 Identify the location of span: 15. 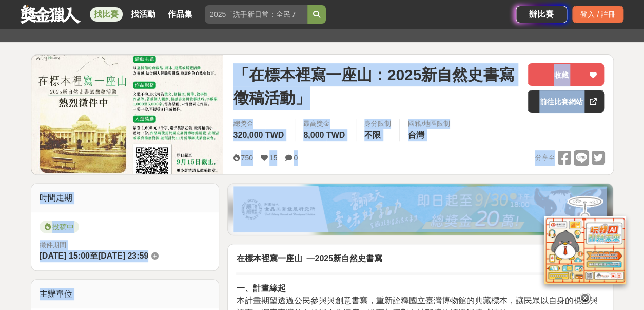
(274, 157).